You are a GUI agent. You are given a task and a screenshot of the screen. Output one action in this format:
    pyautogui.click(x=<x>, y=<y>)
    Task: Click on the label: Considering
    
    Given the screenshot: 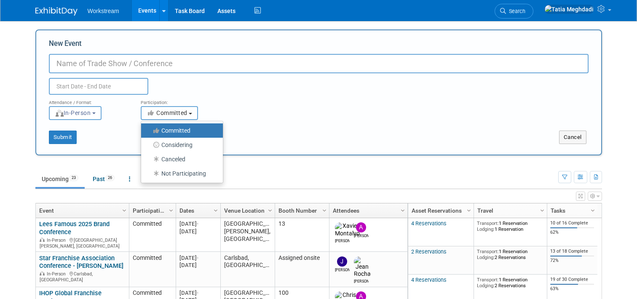 What is the action you would take?
    pyautogui.click(x=180, y=145)
    